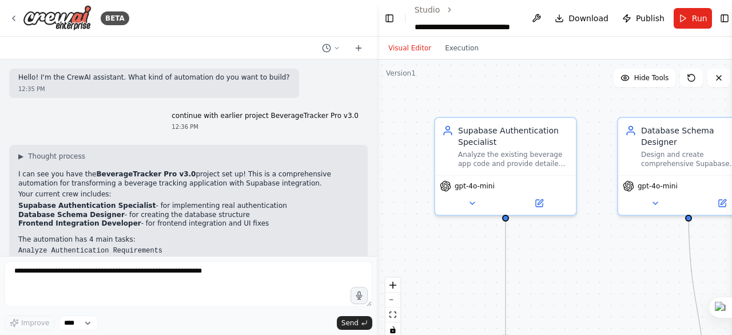 Image resolution: width=732 pixels, height=335 pixels. What do you see at coordinates (651, 78) in the screenshot?
I see `span: Hide Tools` at bounding box center [651, 78].